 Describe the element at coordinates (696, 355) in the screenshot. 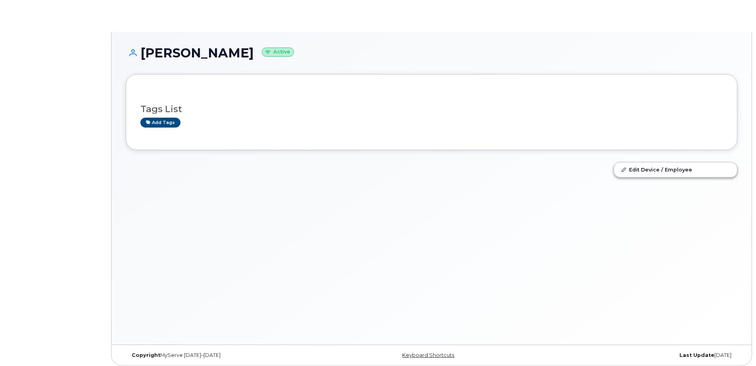

I see `strong: Last Update` at that location.